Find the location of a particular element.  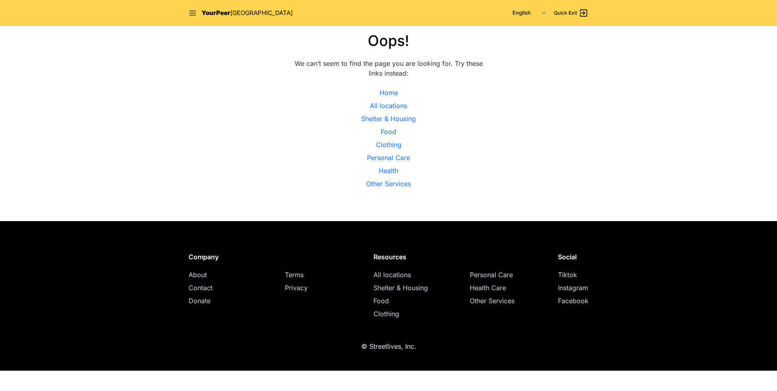

a: Tiktok is located at coordinates (567, 275).